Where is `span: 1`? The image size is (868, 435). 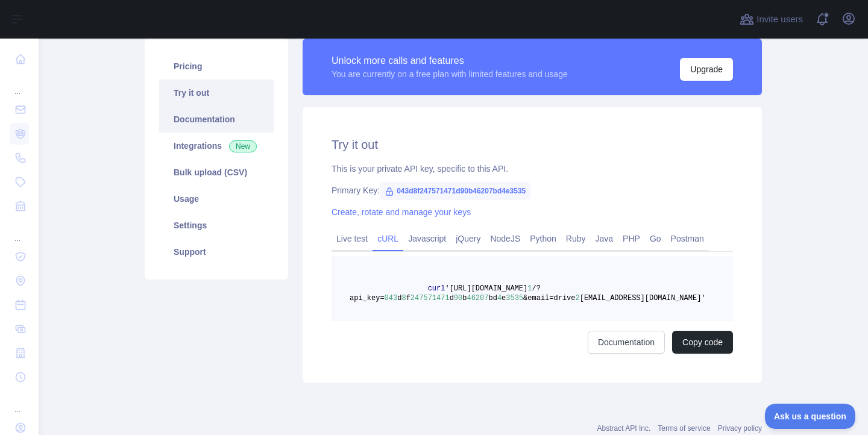
span: 1 is located at coordinates (529, 289).